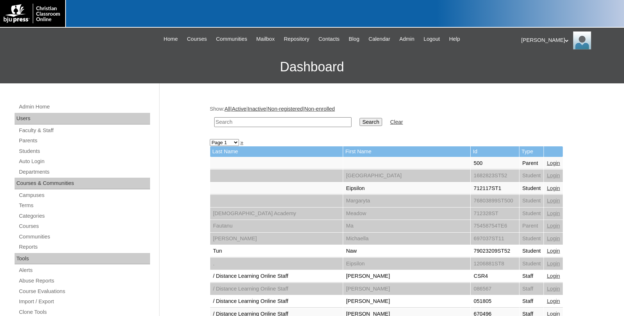  What do you see at coordinates (257, 109) in the screenshot?
I see `a: Inactive` at bounding box center [257, 109].